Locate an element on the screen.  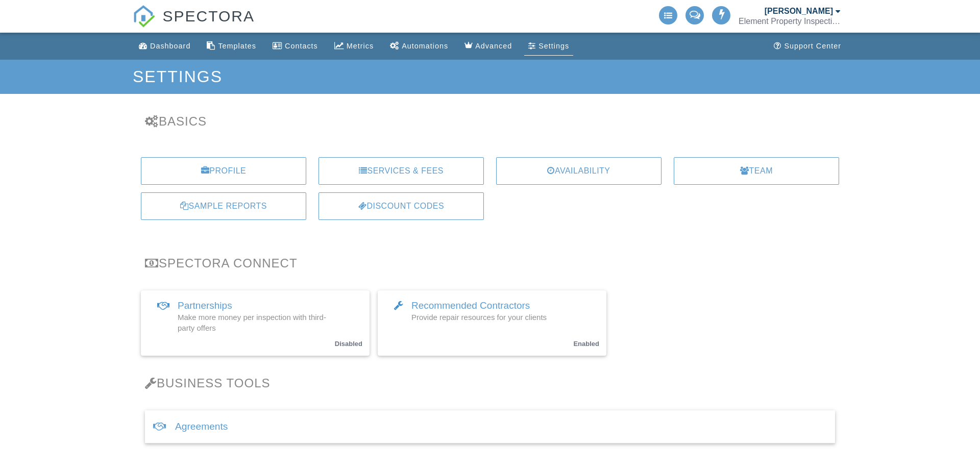
div: Templates is located at coordinates (237, 46).